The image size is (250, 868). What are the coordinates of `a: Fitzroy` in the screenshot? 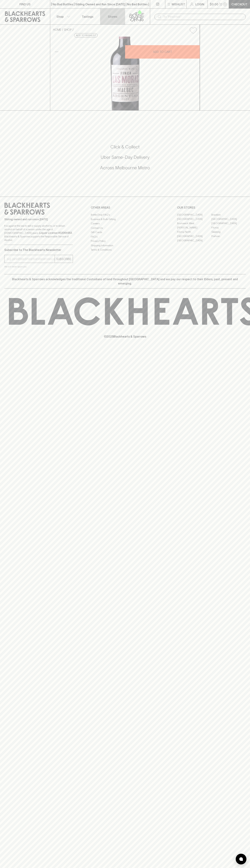 It's located at (228, 228).